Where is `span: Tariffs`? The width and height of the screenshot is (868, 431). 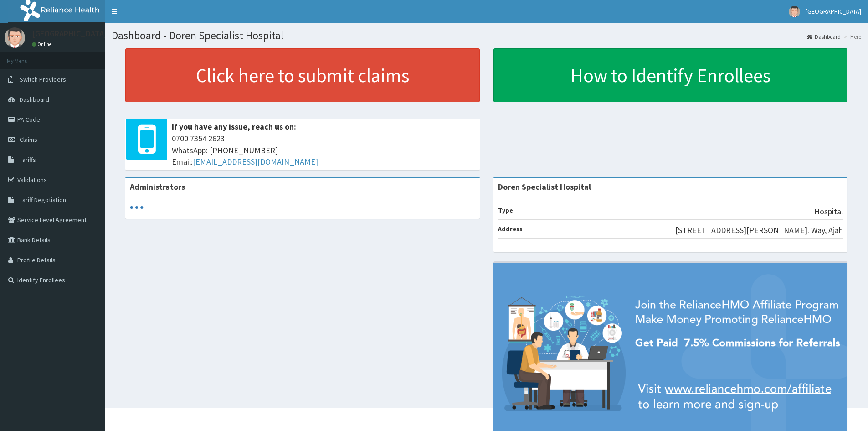
span: Tariffs is located at coordinates (28, 159).